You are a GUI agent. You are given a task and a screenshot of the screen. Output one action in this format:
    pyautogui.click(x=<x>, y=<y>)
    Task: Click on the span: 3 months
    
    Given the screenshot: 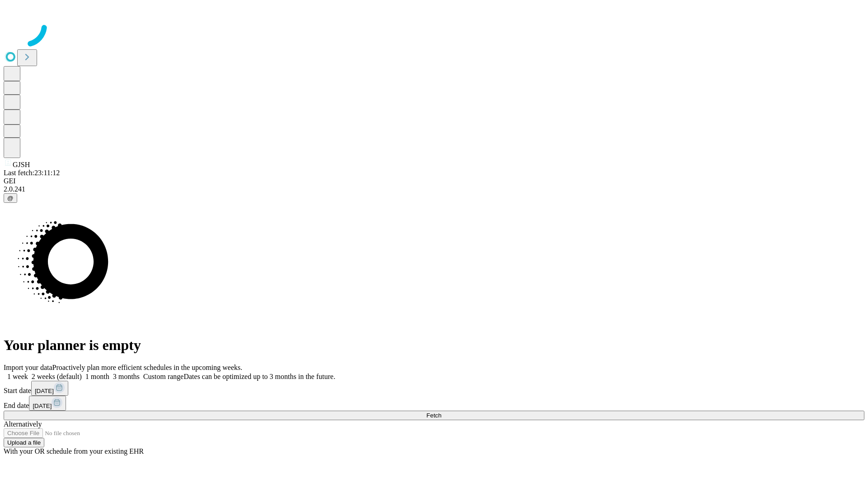 What is the action you would take?
    pyautogui.click(x=126, y=376)
    